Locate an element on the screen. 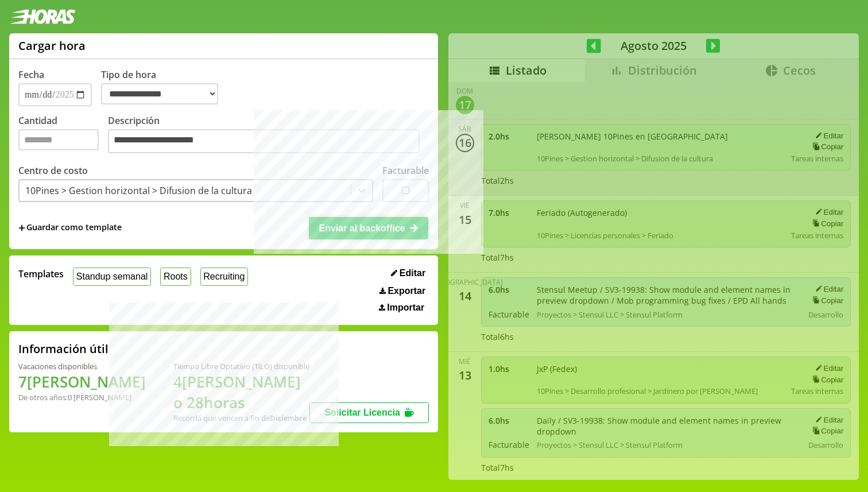 The image size is (868, 492). span: Editar is located at coordinates (412, 273).